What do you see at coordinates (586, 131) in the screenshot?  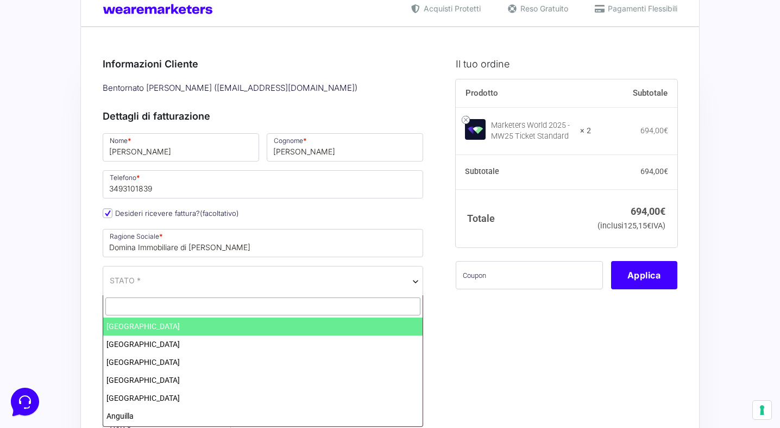 I see `strong: × 2` at bounding box center [586, 131].